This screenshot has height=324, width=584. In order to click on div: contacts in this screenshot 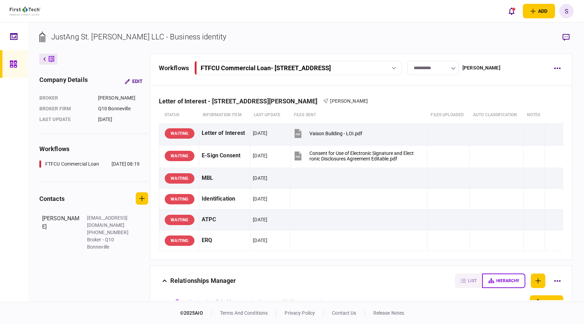, I will do `click(52, 198)`.